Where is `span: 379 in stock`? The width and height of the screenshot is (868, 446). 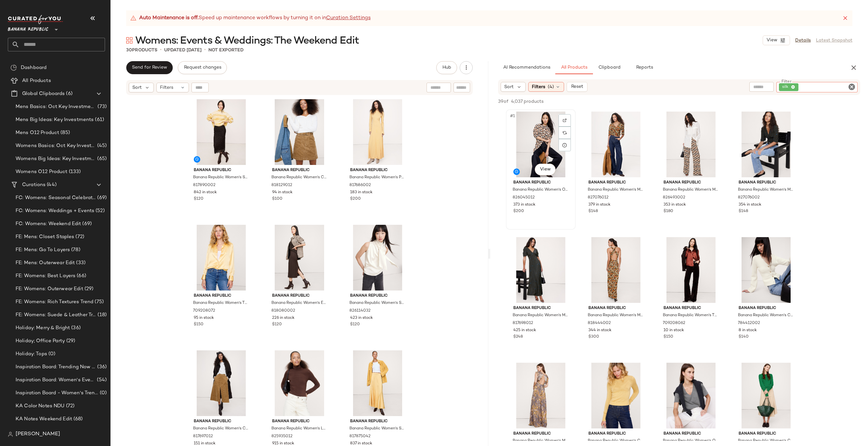 span: 379 in stock is located at coordinates (600, 205).